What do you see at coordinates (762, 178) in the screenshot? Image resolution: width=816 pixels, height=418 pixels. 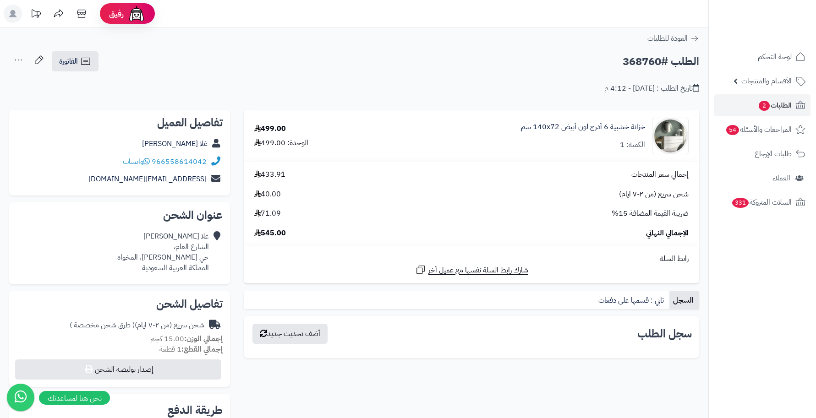 I see `a: العملاء` at bounding box center [762, 178].